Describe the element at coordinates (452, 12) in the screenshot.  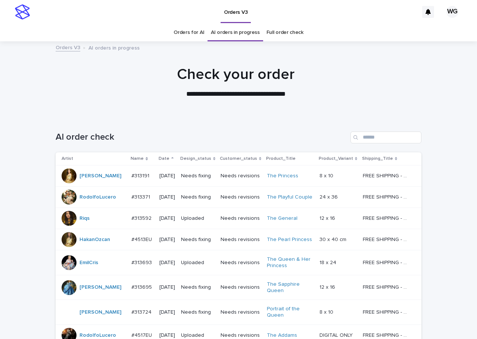
I see `div: WG` at that location.